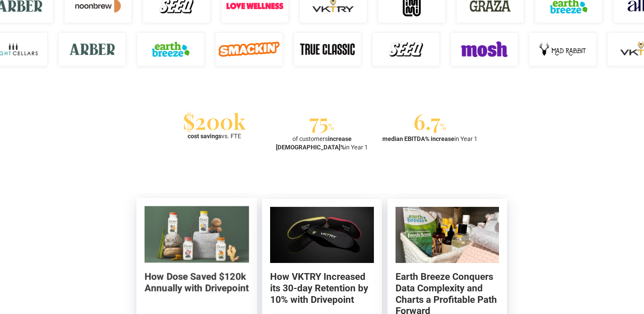 The width and height of the screenshot is (644, 314). What do you see at coordinates (322, 235) in the screenshot?
I see `img: How VKTRY Increased its 30-day Retention by 10% with Drivepoint` at bounding box center [322, 235].